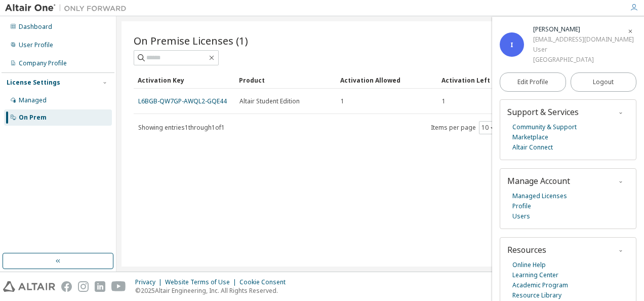  Describe the element at coordinates (32, 117) in the screenshot. I see `div: On Prem` at that location.